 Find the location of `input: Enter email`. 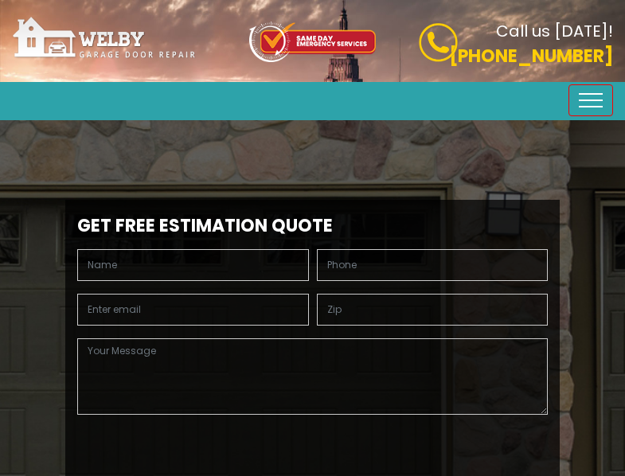

input: Enter email is located at coordinates (193, 310).